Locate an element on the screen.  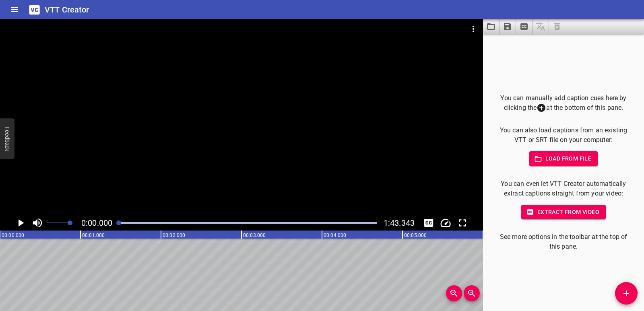
button: Load from file is located at coordinates (564, 159).